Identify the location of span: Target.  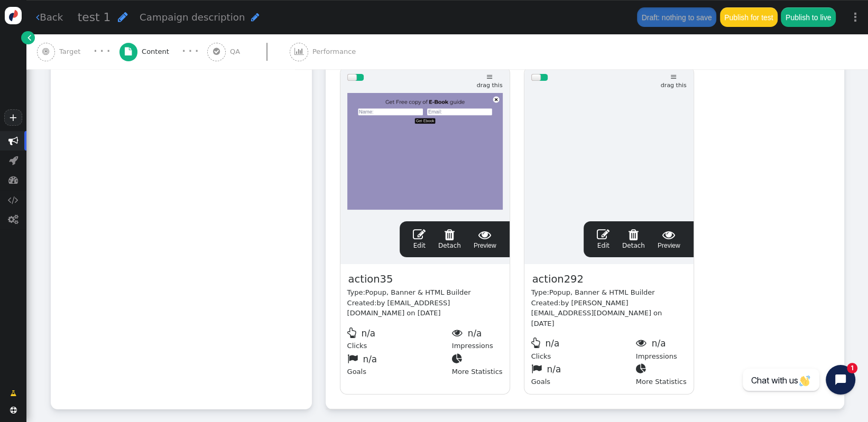
(72, 52).